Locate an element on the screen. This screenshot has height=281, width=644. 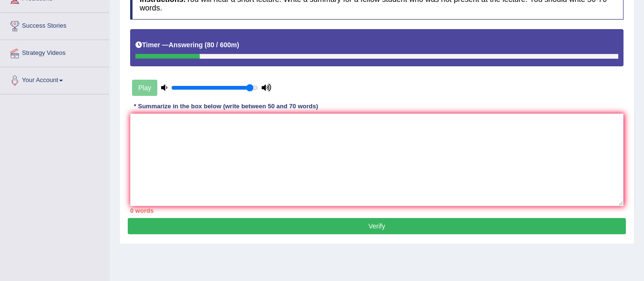
b: 80 / 600m is located at coordinates (222, 45).